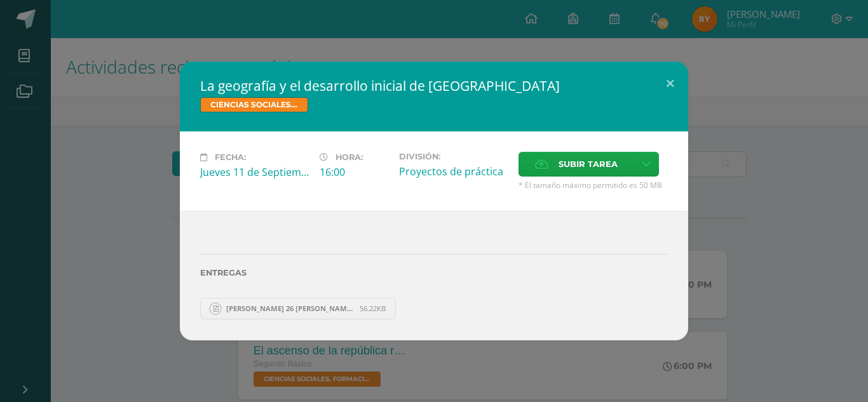 The image size is (868, 402). Describe the element at coordinates (587, 164) in the screenshot. I see `span: Subir tarea` at that location.